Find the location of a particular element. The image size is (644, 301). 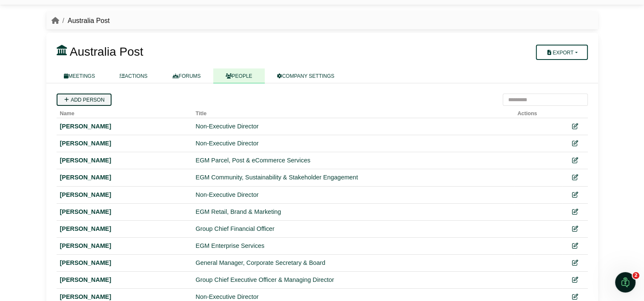

nav: breadcrumb is located at coordinates (80, 21).